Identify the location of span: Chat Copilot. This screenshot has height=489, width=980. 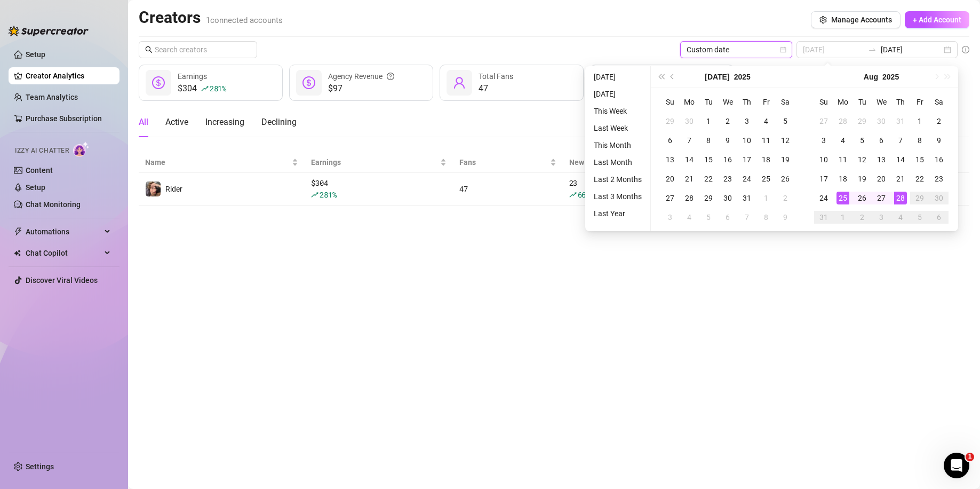
(64, 253).